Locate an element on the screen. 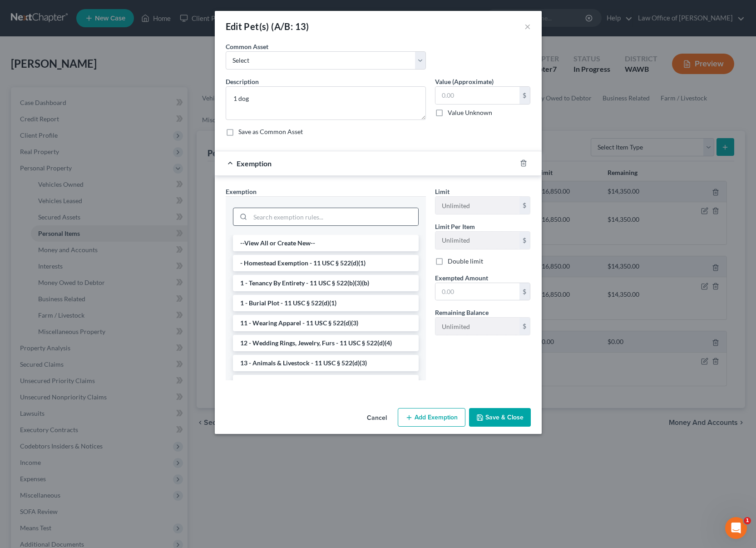  label: Double limit is located at coordinates (465, 261).